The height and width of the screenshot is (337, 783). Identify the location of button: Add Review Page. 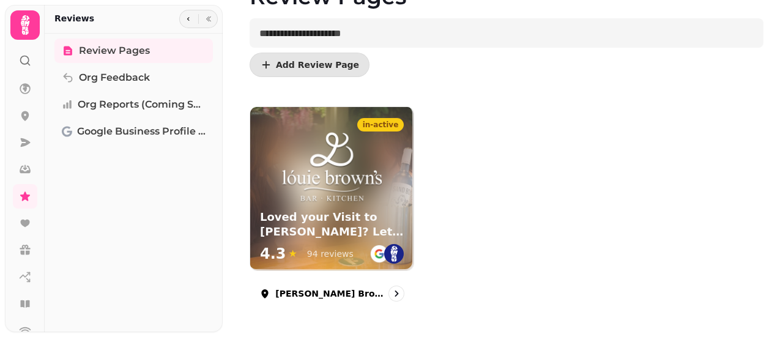
(309, 65).